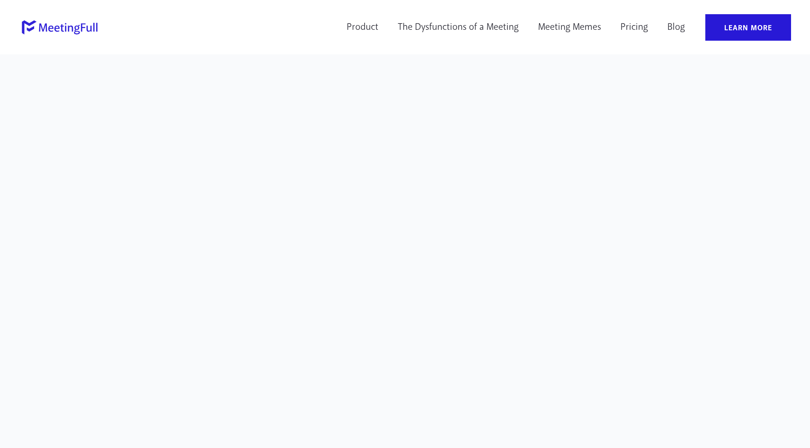 The height and width of the screenshot is (448, 810). What do you see at coordinates (676, 27) in the screenshot?
I see `a: Blog` at bounding box center [676, 27].